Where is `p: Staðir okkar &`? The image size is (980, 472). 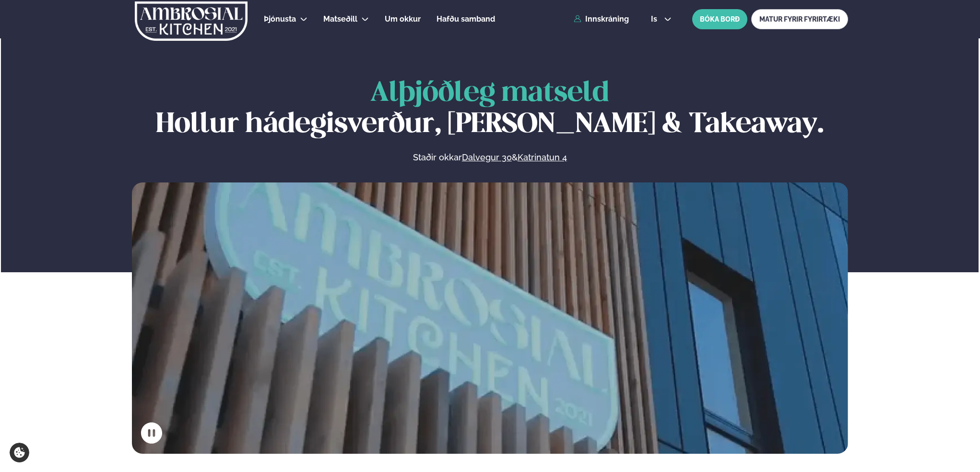
p: Staðir okkar & is located at coordinates (490, 158).